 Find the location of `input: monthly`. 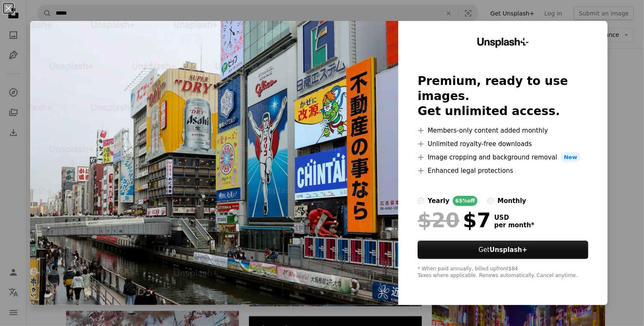

input: monthly is located at coordinates (491, 201).